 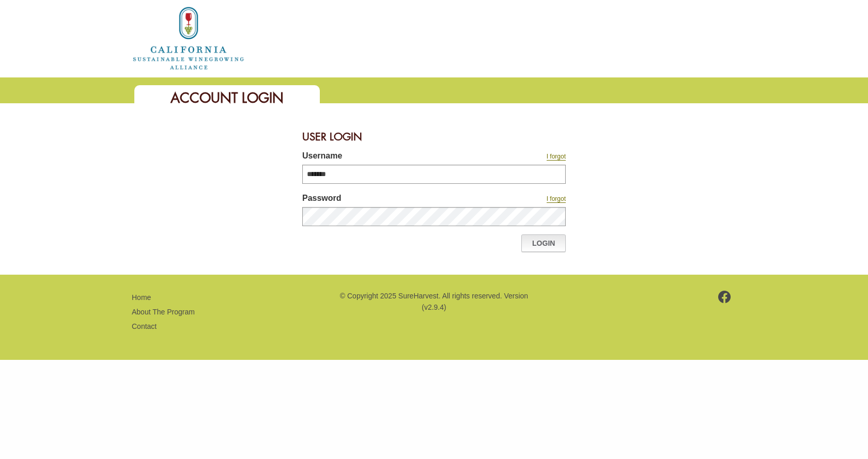 I want to click on div: User Login, so click(x=434, y=137).